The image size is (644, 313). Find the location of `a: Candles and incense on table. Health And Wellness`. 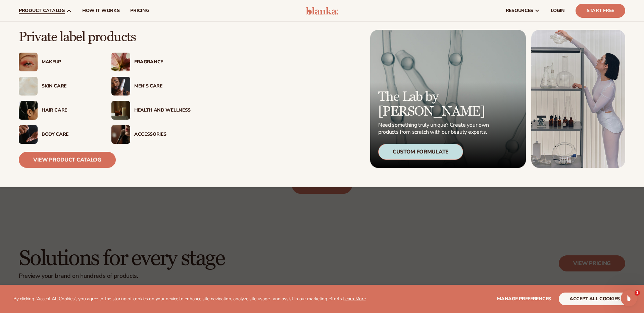

a: Candles and incense on table. Health And Wellness is located at coordinates (151, 110).